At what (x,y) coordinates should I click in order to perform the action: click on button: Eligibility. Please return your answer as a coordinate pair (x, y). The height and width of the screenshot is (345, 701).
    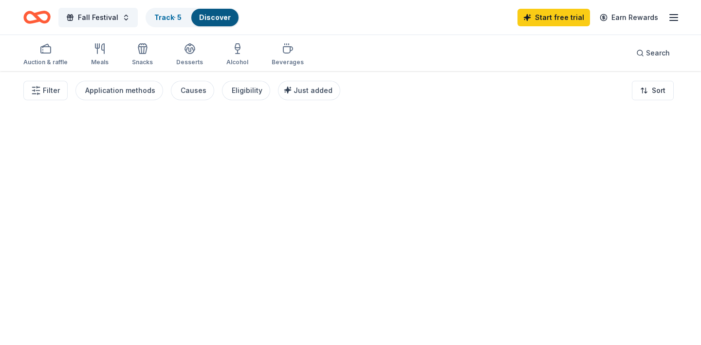
    Looking at the image, I should click on (246, 91).